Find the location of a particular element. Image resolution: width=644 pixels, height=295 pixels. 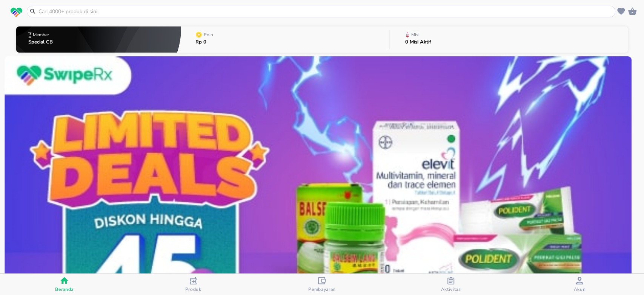

button: MemberSpecial CB is located at coordinates (99, 39).